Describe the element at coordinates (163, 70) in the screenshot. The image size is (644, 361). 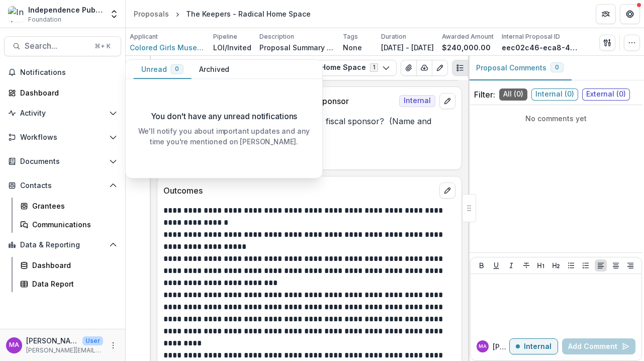
I see `button: Unread` at that location.